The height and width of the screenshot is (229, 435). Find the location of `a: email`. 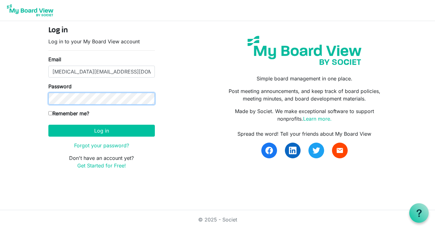

a: email is located at coordinates (340, 151).